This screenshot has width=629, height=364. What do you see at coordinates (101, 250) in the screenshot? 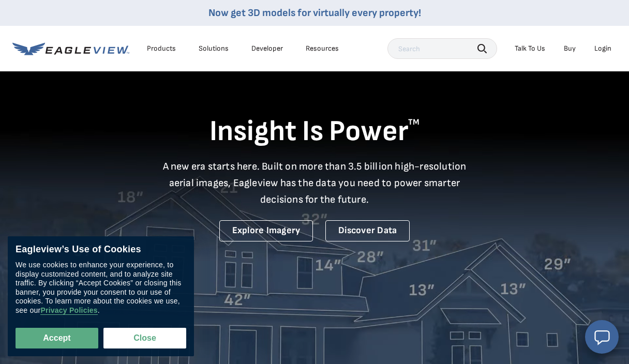
I see `div: Eagleview’s Use of Cookies` at bounding box center [101, 250].